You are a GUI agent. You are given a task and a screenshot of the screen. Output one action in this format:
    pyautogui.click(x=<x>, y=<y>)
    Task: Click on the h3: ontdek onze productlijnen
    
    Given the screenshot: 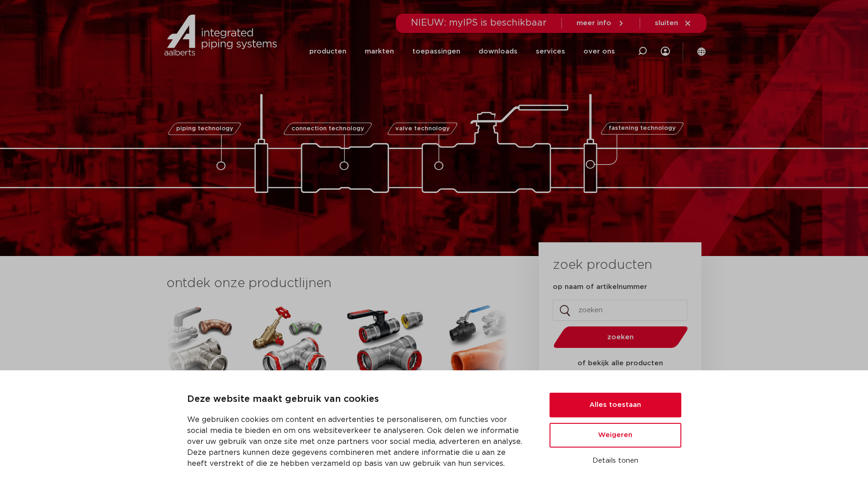 What is the action you would take?
    pyautogui.click(x=337, y=283)
    